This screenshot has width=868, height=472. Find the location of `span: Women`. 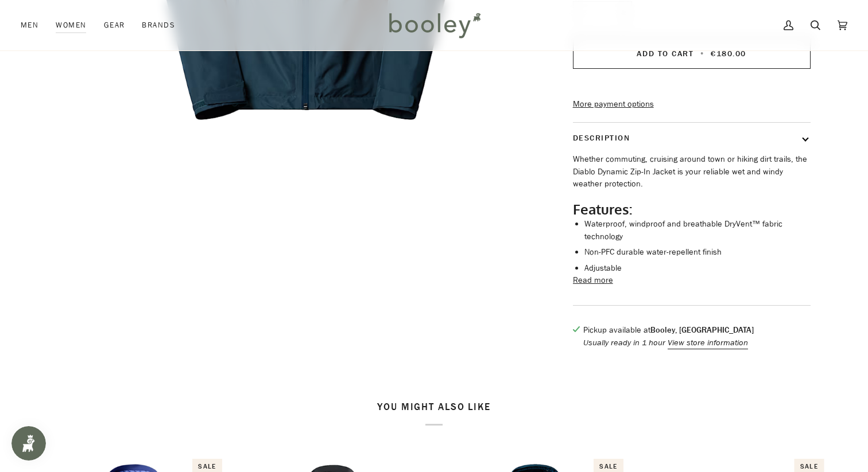

span: Women is located at coordinates (71, 25).